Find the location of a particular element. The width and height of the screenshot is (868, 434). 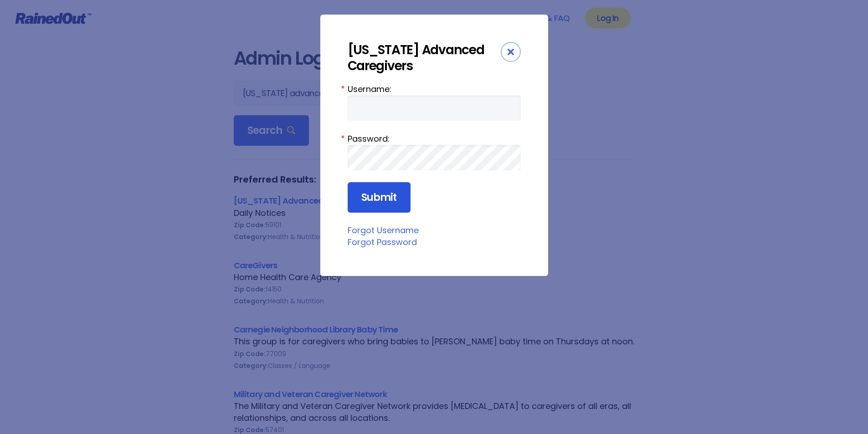

input: Submit is located at coordinates (379, 198).